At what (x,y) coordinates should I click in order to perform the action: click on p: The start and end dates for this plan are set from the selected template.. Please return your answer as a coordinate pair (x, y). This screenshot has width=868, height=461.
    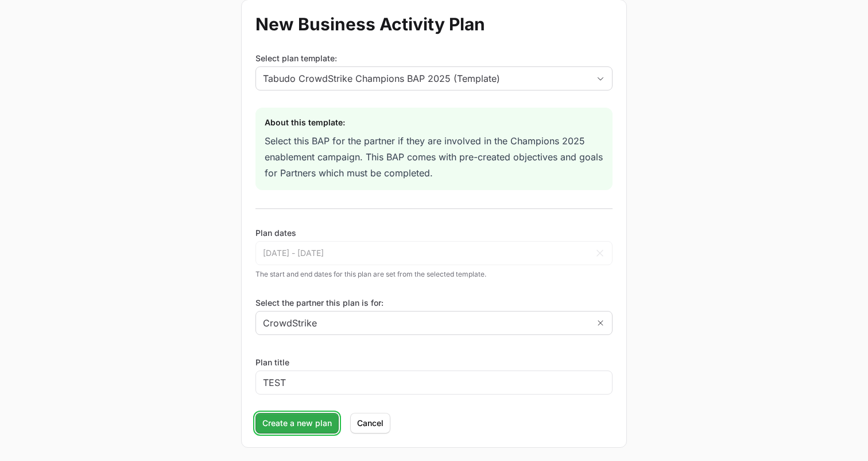
    Looking at the image, I should click on (434, 274).